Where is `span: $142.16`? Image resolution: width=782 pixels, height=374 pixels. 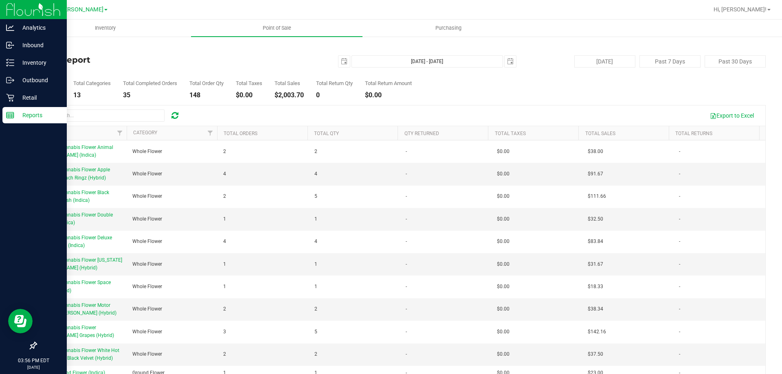 span: $142.16 is located at coordinates (597, 332).